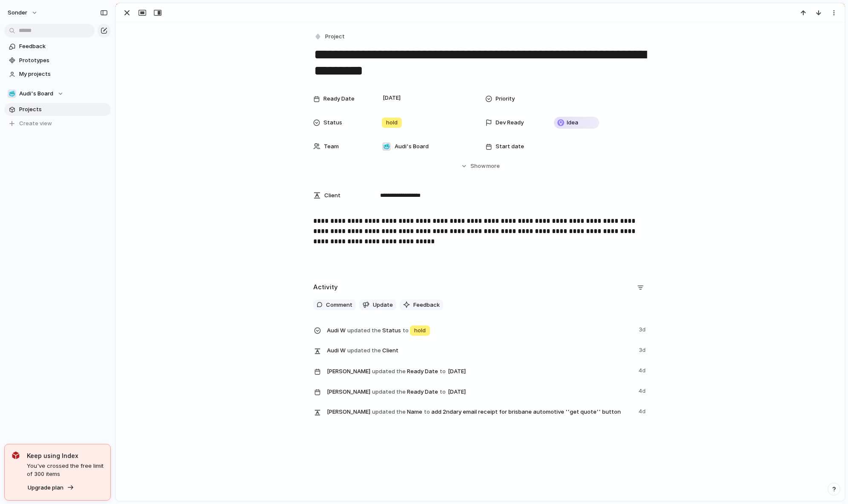 The width and height of the screenshot is (848, 504). Describe the element at coordinates (63, 110) in the screenshot. I see `span: Projects` at that location.